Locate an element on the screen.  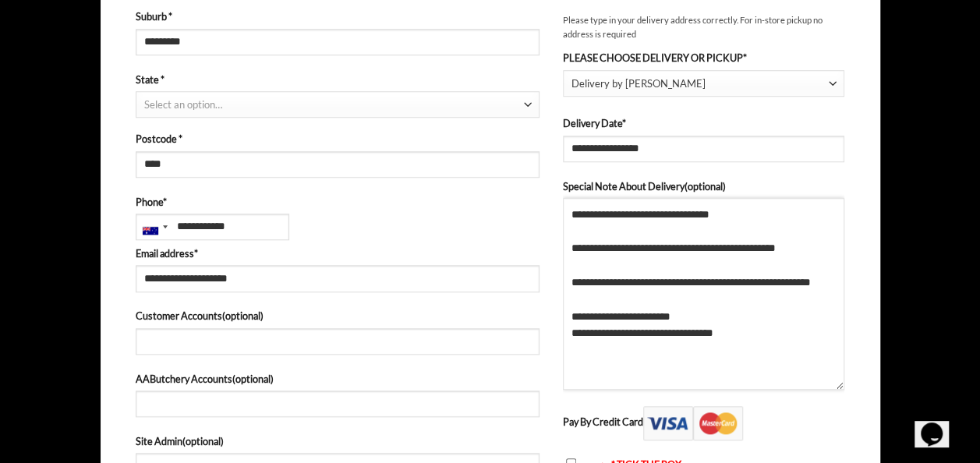
label: Email address is located at coordinates (338, 253).